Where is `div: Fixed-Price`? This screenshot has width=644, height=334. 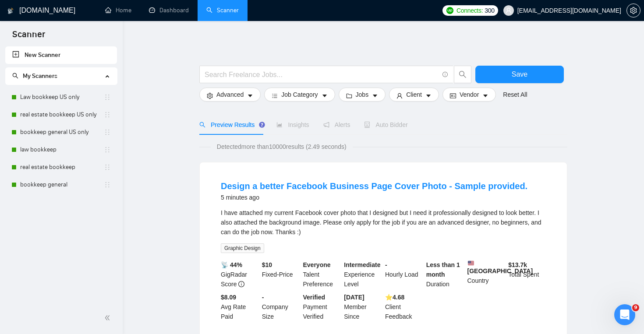
div: Fixed-Price is located at coordinates (280, 274).